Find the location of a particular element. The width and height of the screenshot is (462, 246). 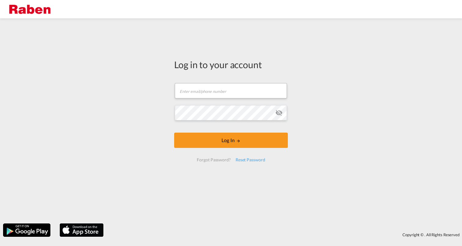

img: apple.png is located at coordinates (82, 230).